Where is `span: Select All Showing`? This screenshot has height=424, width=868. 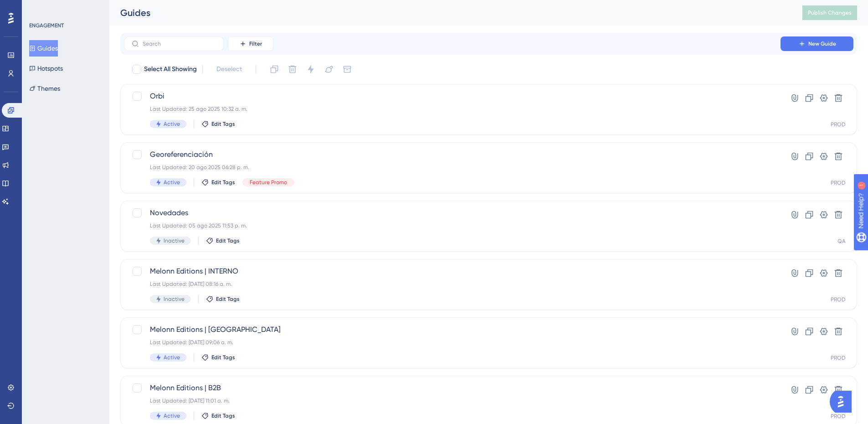 span: Select All Showing is located at coordinates (170, 69).